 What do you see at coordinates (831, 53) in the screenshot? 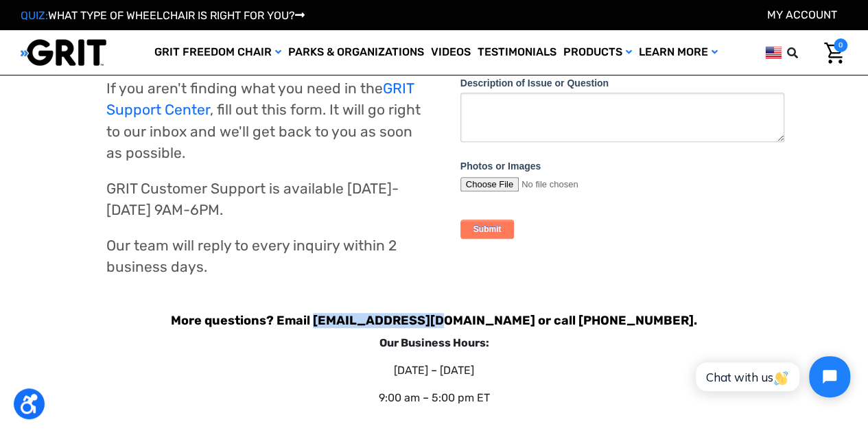
I see `a: Cart with 0 items` at bounding box center [831, 53].